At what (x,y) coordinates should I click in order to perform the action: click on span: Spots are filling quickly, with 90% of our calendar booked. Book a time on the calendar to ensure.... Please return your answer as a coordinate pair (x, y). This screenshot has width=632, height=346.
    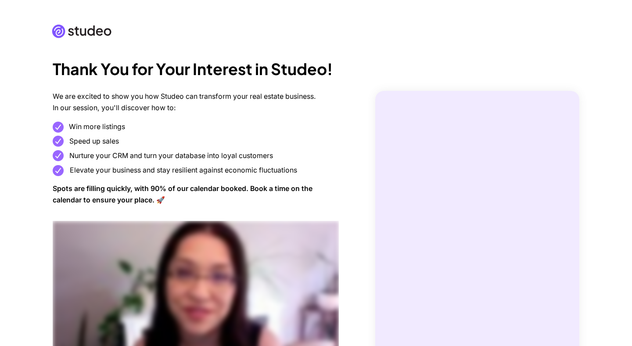
    Looking at the image, I should click on (182, 194).